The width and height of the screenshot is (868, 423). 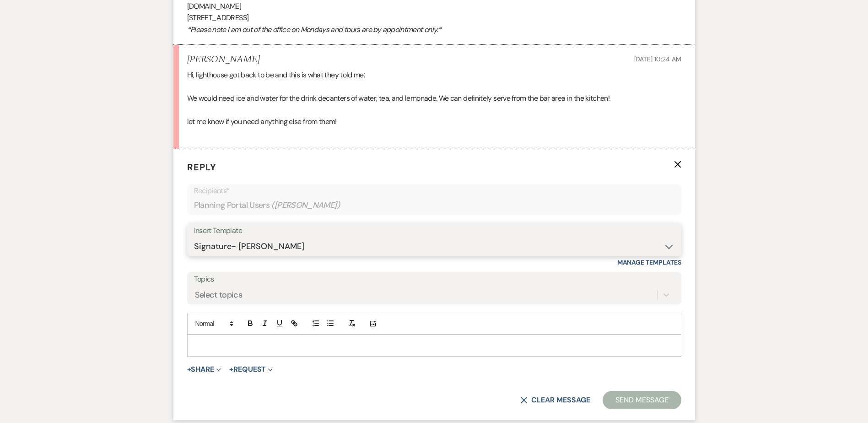 I want to click on div: Planning Portal Users, so click(x=435, y=205).